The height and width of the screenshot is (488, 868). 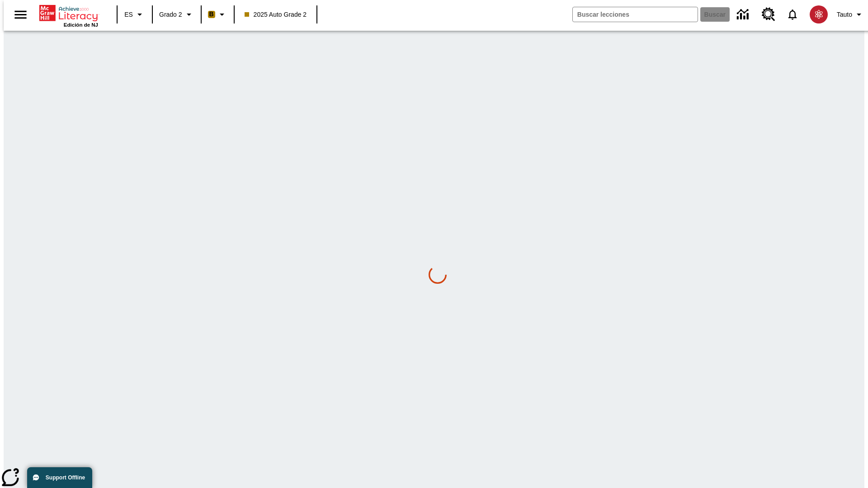 I want to click on span: Edición de NJ, so click(x=81, y=25).